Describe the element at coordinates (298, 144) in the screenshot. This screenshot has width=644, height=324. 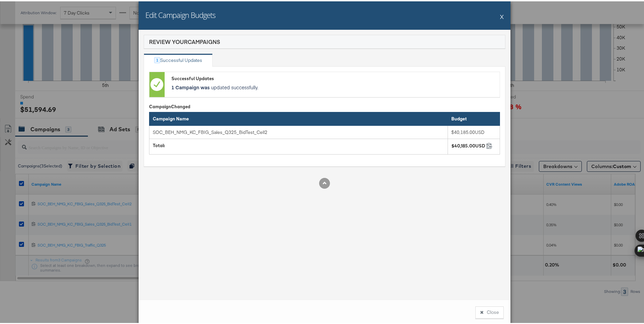
I see `div: Total:` at that location.